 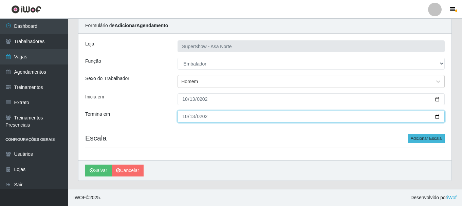 What do you see at coordinates (265, 138) in the screenshot?
I see `h4: Escala` at bounding box center [265, 138].